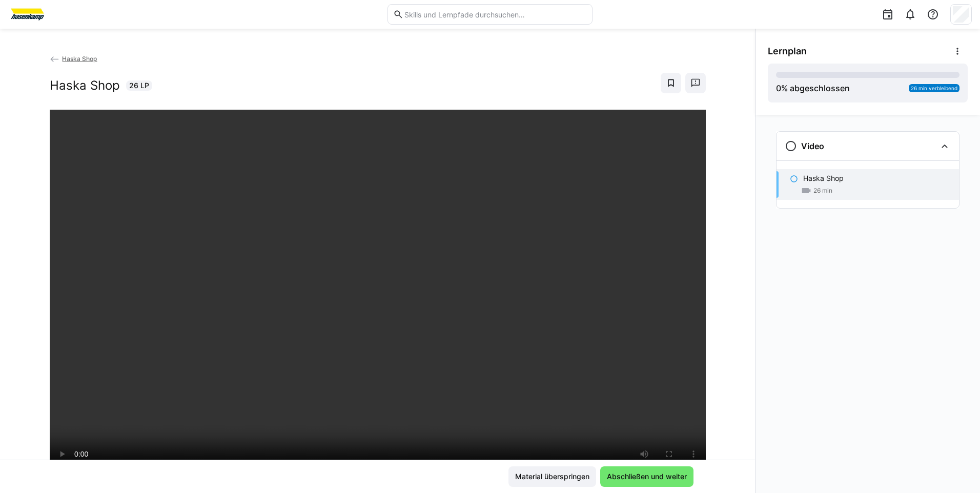  I want to click on input: Skills und Lernpfade durchsuchen…, so click(495, 14).